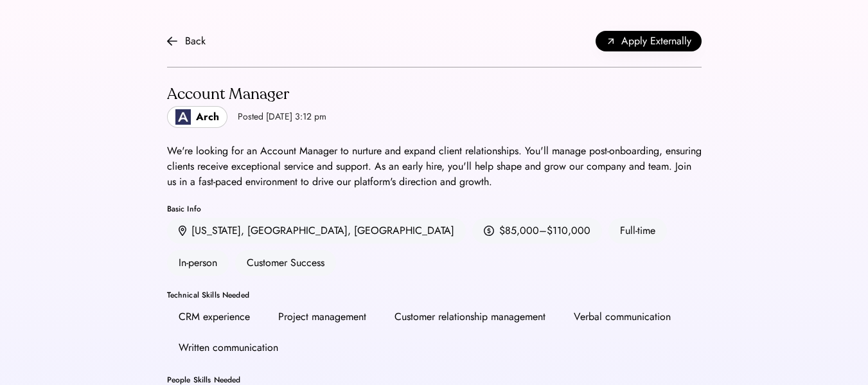 Image resolution: width=868 pixels, height=385 pixels. What do you see at coordinates (434, 295) in the screenshot?
I see `div: Technical Skills Needed` at bounding box center [434, 295].